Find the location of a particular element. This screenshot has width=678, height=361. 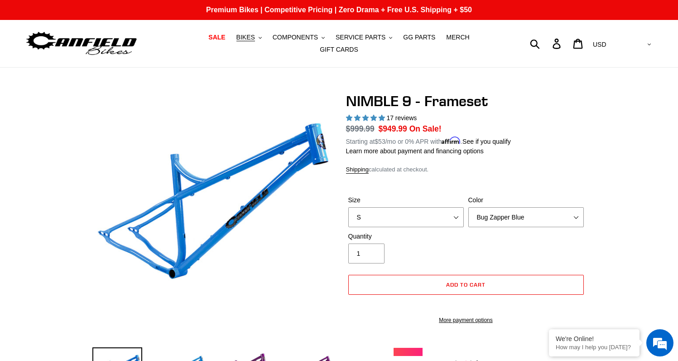

span: $53 is located at coordinates (380, 141).